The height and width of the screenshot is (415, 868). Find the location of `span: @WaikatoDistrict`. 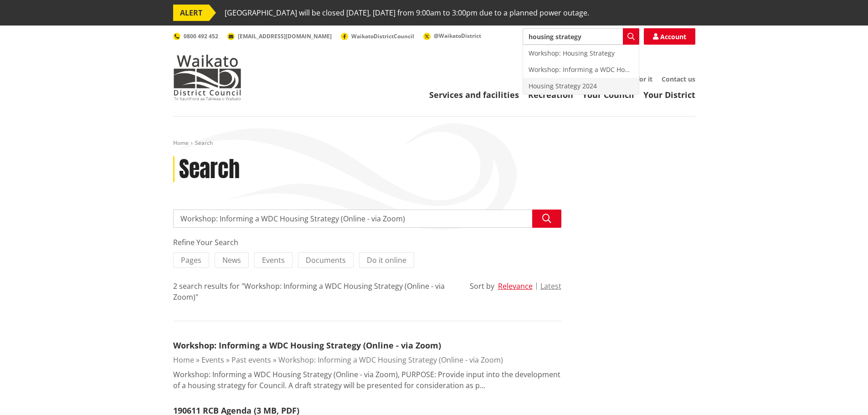

span: @WaikatoDistrict is located at coordinates (457, 36).